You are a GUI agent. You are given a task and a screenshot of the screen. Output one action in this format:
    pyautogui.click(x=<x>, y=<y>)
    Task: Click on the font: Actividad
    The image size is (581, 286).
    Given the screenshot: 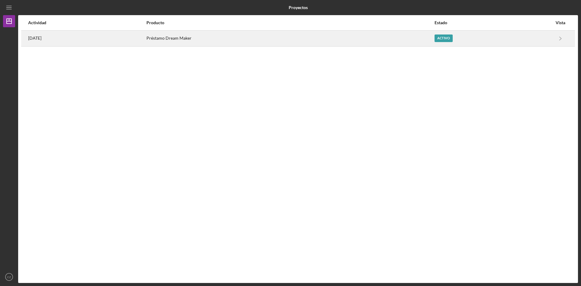 What is the action you would take?
    pyautogui.click(x=37, y=22)
    